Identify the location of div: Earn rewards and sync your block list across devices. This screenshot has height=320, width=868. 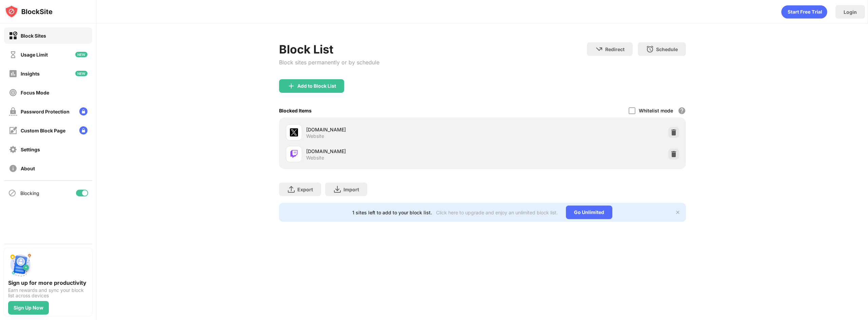
(48, 293).